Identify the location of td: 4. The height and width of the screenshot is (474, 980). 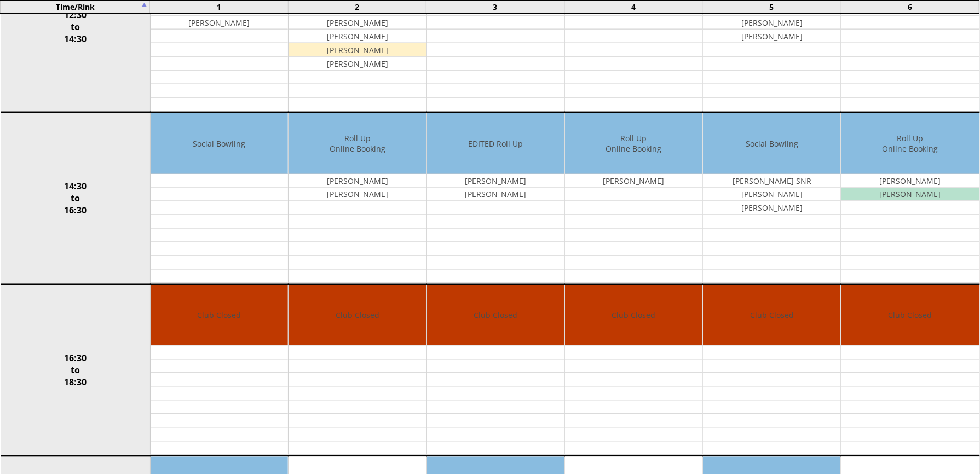
(633, 7).